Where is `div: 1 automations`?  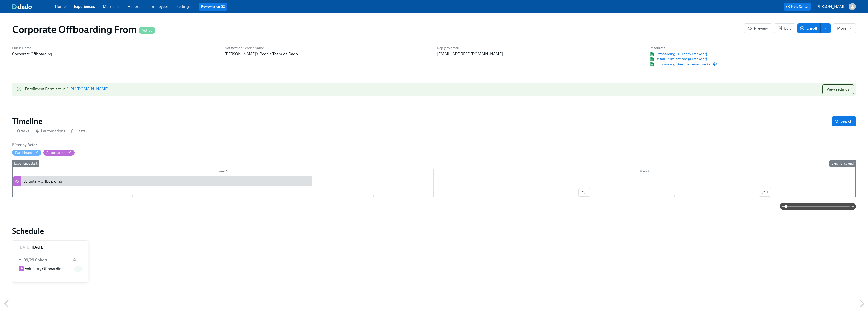 div: 1 automations is located at coordinates (51, 131).